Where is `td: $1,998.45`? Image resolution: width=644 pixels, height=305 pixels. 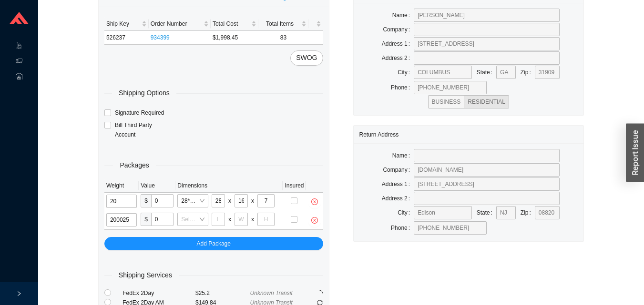
td: $1,998.45 is located at coordinates (235, 38).